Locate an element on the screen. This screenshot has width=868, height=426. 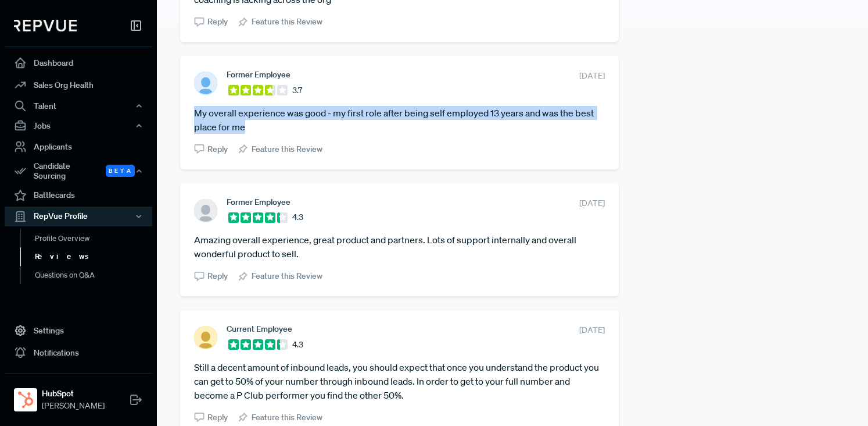
a: Sales Org Health is located at coordinates (79, 85).